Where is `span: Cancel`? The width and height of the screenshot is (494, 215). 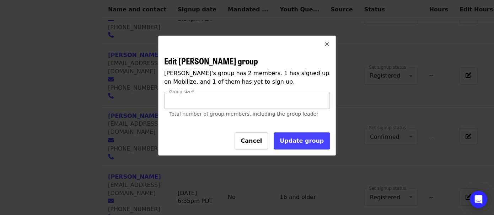 span: Cancel is located at coordinates (251, 140).